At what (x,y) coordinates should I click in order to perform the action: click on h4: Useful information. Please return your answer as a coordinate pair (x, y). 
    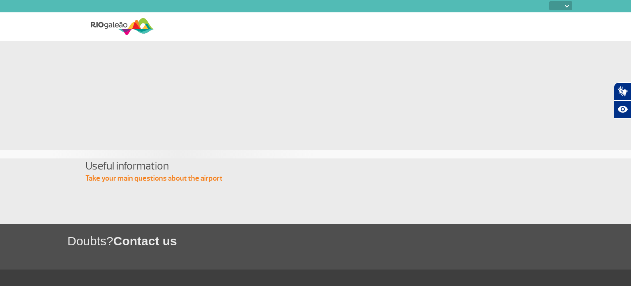
    Looking at the image, I should click on (316, 166).